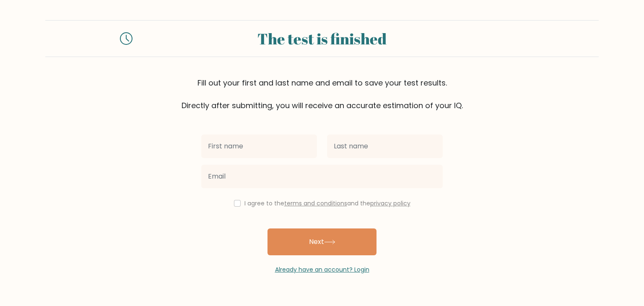 This screenshot has height=306, width=644. I want to click on input: Last name, so click(385, 146).